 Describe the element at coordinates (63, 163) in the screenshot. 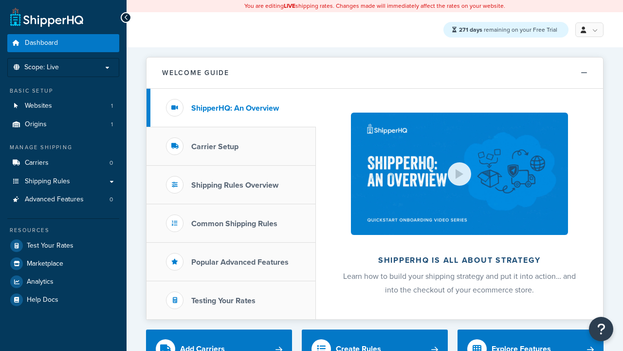

I see `li: Carriers` at that location.